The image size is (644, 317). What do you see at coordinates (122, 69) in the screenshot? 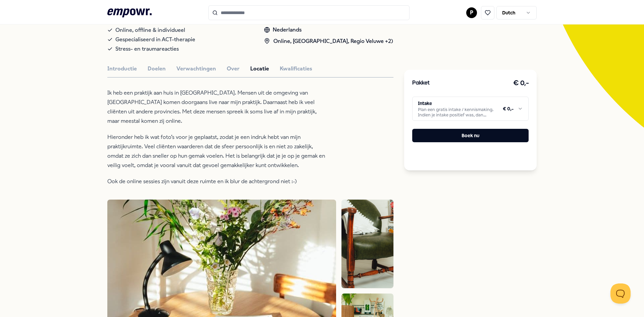
I see `button: Introductie` at bounding box center [122, 69].